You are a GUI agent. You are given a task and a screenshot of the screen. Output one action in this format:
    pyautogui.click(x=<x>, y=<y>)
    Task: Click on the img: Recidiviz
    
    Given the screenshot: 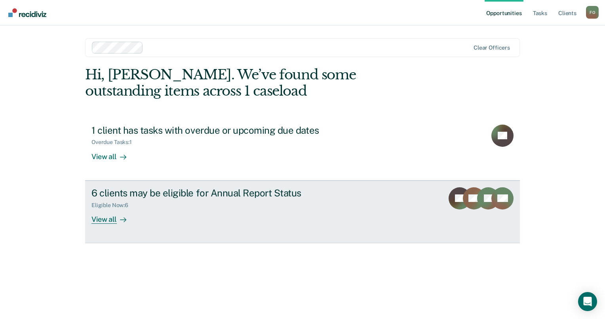 What is the action you would take?
    pyautogui.click(x=27, y=13)
    